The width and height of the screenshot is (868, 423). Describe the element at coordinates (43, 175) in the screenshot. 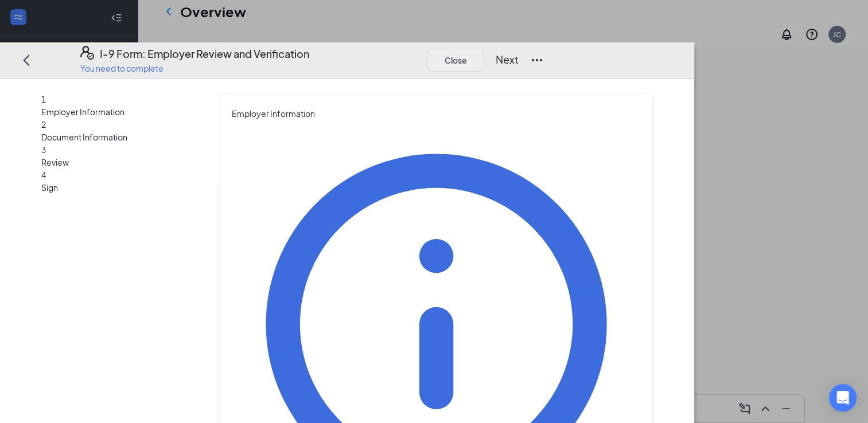

I see `span: 4` at that location.